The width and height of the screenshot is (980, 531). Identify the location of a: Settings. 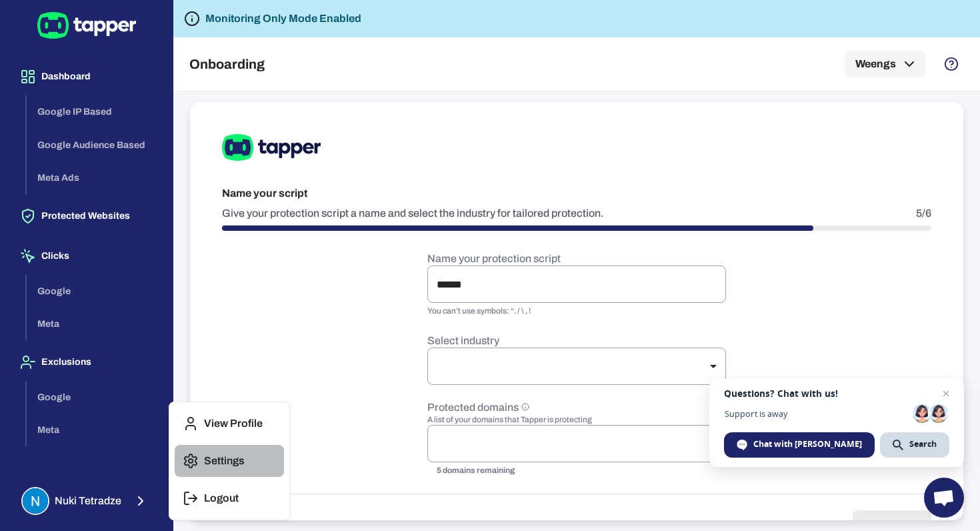
(230, 462).